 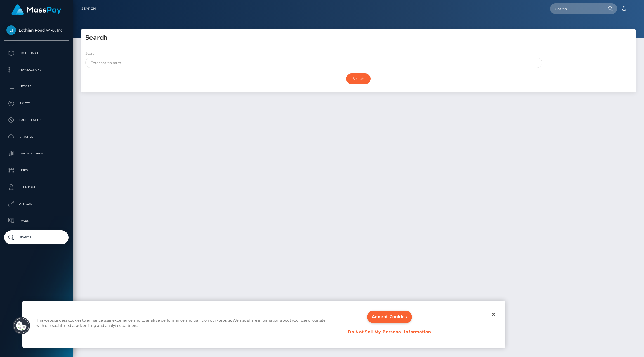 What do you see at coordinates (37, 238) in the screenshot?
I see `p: Search` at bounding box center [37, 238].